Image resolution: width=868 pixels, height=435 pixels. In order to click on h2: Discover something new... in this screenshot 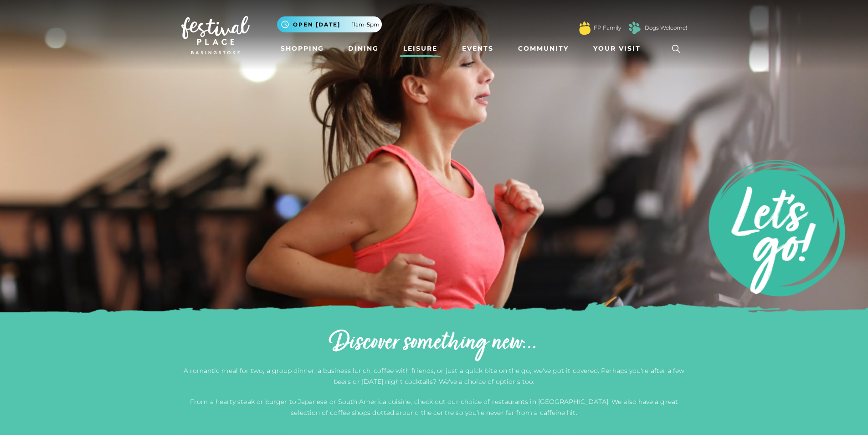, I will do `click(435, 343)`.